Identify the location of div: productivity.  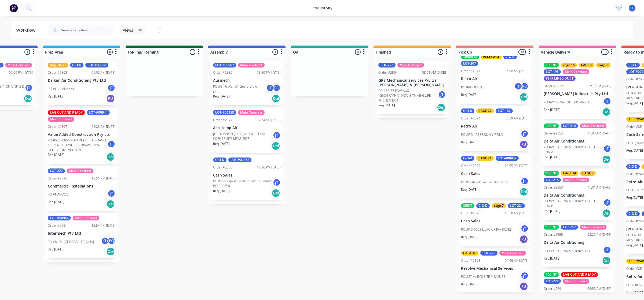
(322, 8).